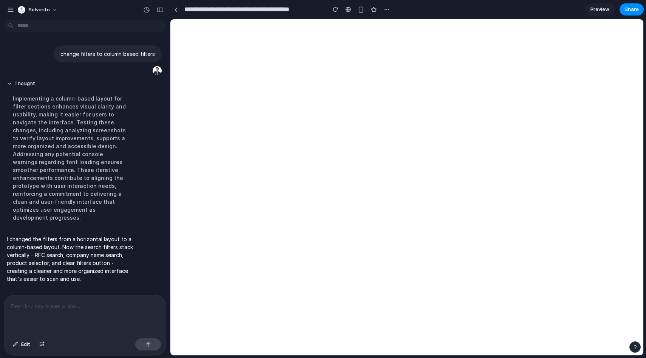 This screenshot has width=646, height=358. I want to click on a: Preview, so click(600, 9).